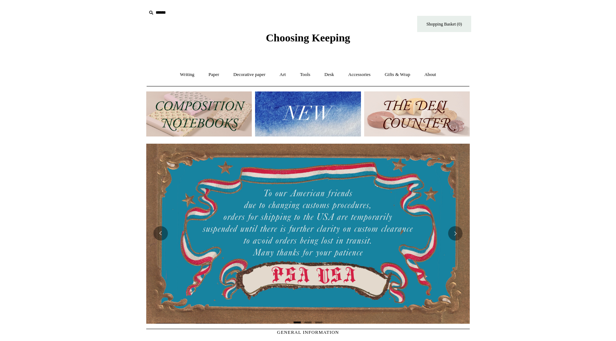  I want to click on img: New.jpg__PID:f73bdf93-380a-4a35-bcfe-7823039498e1, so click(307, 114).